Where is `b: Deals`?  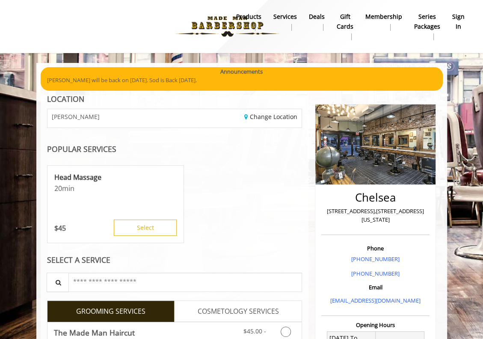 b: Deals is located at coordinates (316, 17).